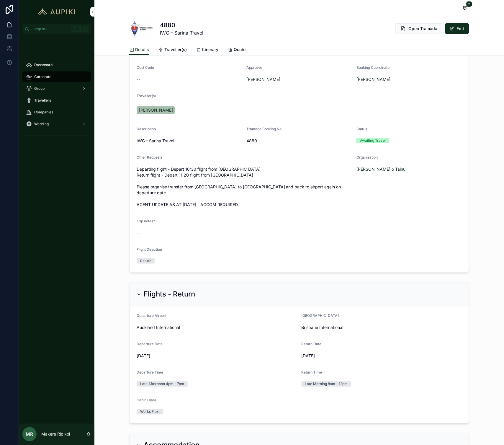 The width and height of the screenshot is (504, 445). Describe the element at coordinates (146, 129) in the screenshot. I see `span: Description` at that location.